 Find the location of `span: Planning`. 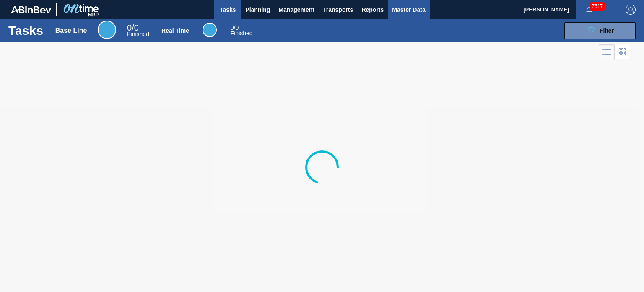

span: Planning is located at coordinates (257, 10).